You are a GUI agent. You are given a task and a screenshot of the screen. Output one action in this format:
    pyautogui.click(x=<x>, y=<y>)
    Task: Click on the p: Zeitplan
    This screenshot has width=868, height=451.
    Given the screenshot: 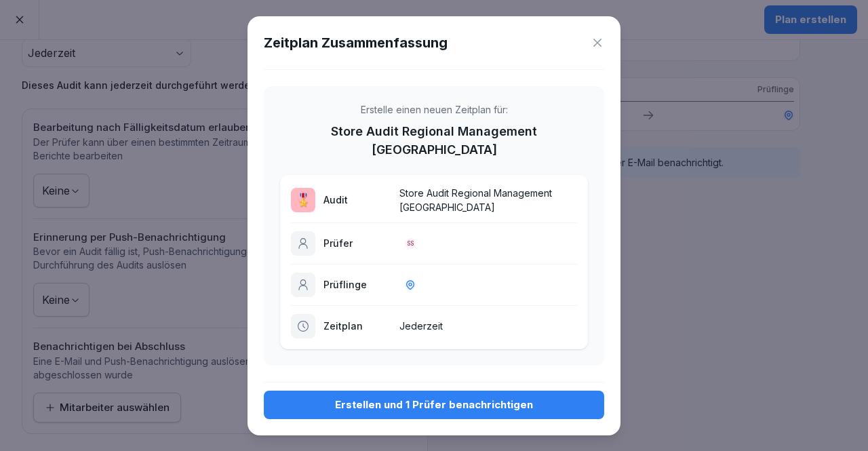 What is the action you would take?
    pyautogui.click(x=358, y=326)
    